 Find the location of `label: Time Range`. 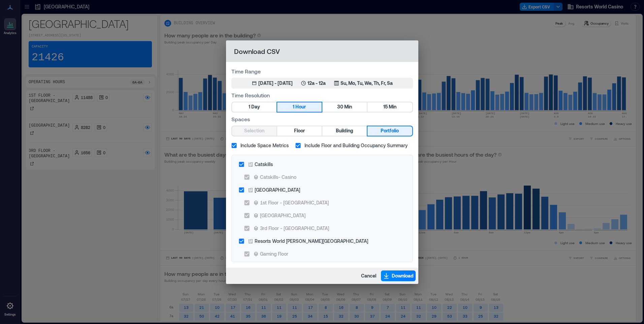

label: Time Range is located at coordinates (322, 71).